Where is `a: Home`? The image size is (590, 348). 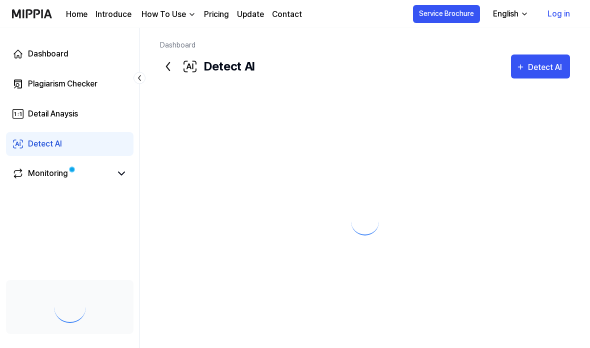 a: Home is located at coordinates (76, 14).